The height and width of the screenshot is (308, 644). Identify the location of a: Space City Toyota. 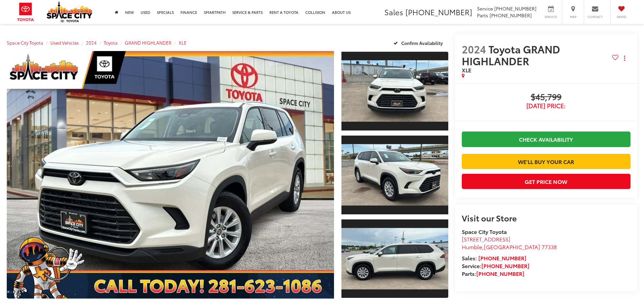
(25, 43).